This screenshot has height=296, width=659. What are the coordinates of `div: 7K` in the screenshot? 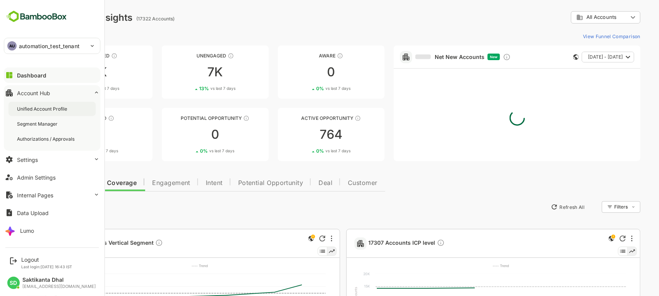 It's located at (188, 72).